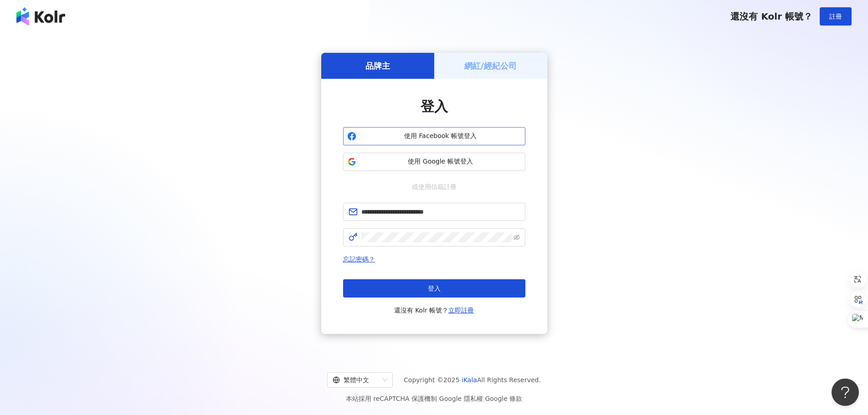  What do you see at coordinates (461, 310) in the screenshot?
I see `a: 立即註冊` at bounding box center [461, 310].